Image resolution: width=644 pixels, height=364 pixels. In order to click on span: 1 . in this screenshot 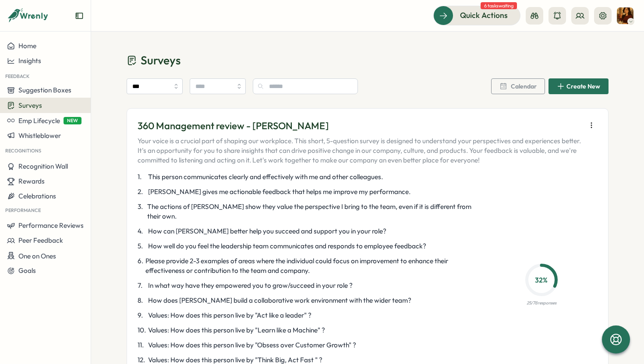, I will do `click(142, 177)`.